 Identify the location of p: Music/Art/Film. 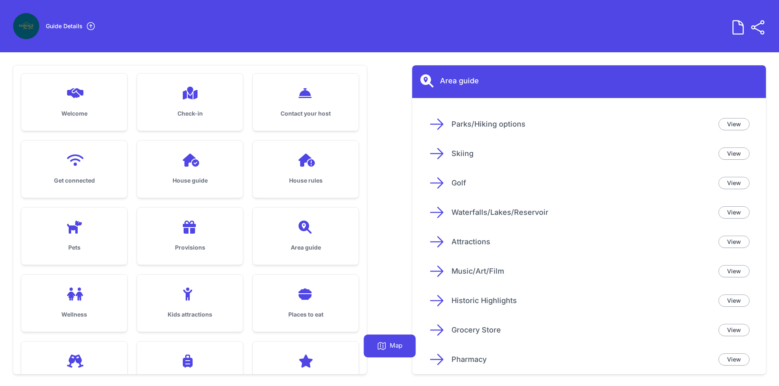
(581, 271).